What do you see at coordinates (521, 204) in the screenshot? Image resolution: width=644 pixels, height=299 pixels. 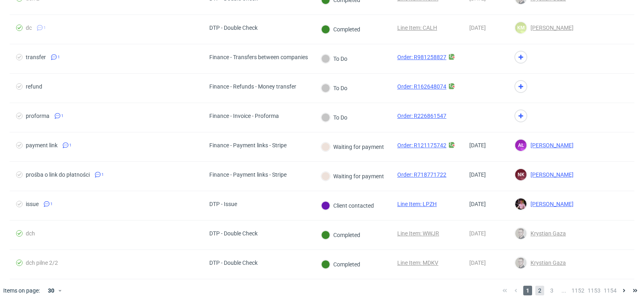 I see `img: Aleks Ziemkowski` at bounding box center [521, 204].